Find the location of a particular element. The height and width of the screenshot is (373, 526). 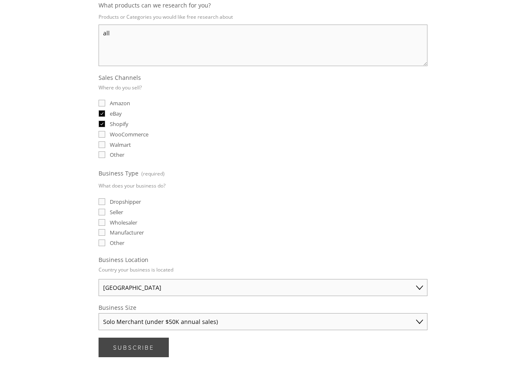

p: Where do you sell? is located at coordinates (120, 87).